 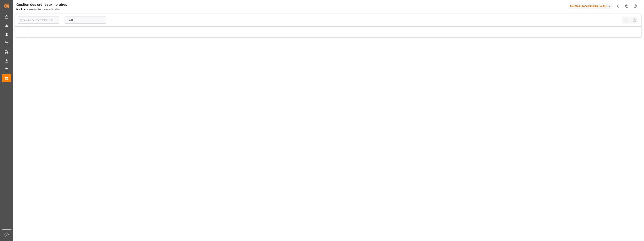 I want to click on button: Centre d’aide, so click(x=627, y=6).